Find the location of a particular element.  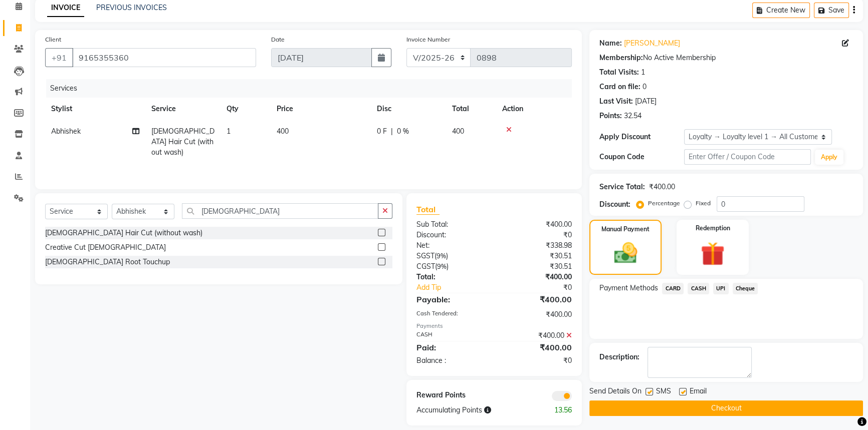

span: CASH is located at coordinates (698, 288).